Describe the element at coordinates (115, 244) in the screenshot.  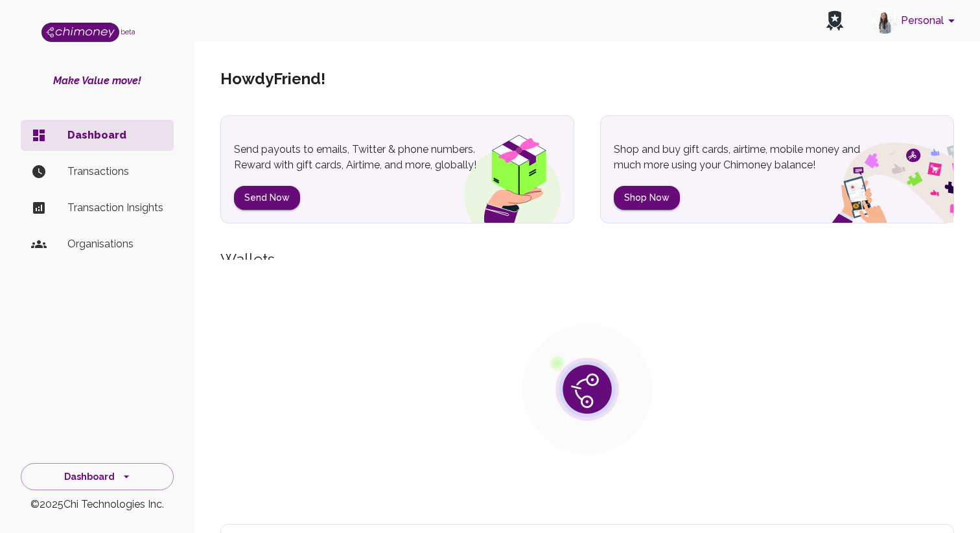
I see `p: Organisations` at that location.